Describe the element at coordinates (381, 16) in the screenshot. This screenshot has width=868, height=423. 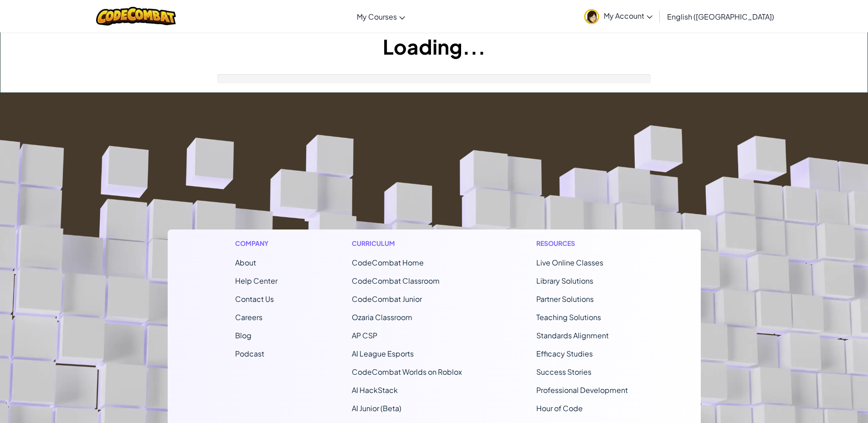
I see `a: My Courses` at that location.